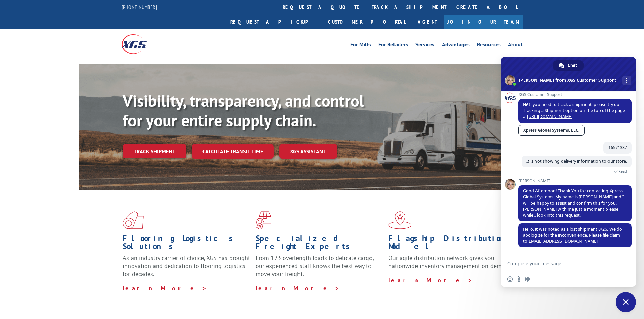 Image resolution: width=644 pixels, height=319 pixels. What do you see at coordinates (489, 45) in the screenshot?
I see `a: Resources` at bounding box center [489, 45].